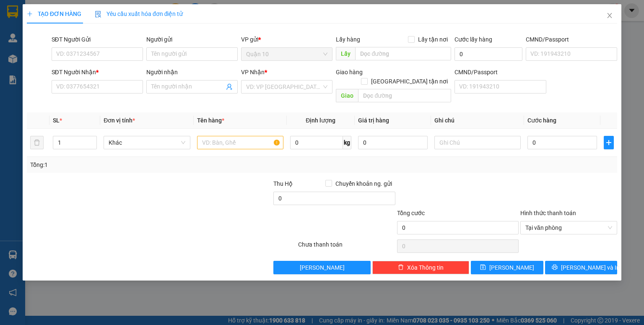 The height and width of the screenshot is (325, 644). What do you see at coordinates (192, 72) in the screenshot?
I see `div: Người nhận` at bounding box center [192, 72].